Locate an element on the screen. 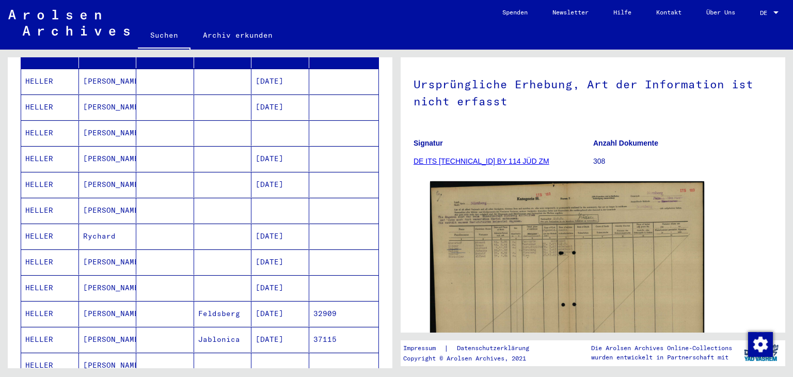  span: DE is located at coordinates (765, 13).